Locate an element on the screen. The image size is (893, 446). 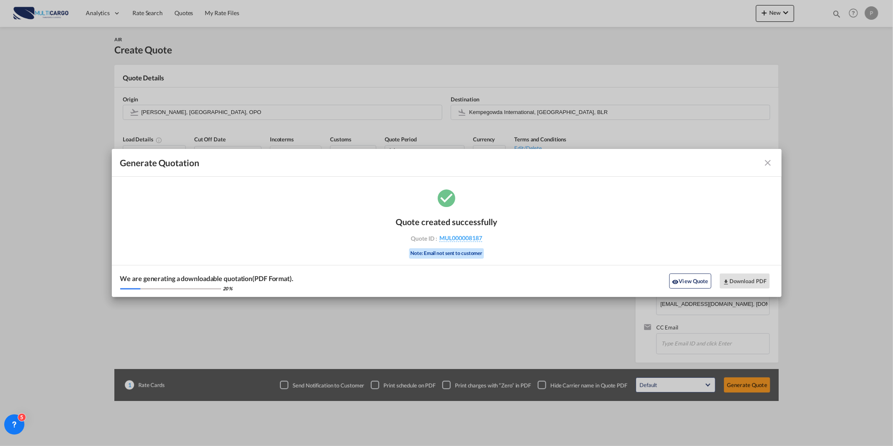
span: MUL000008187 is located at coordinates (461, 238).